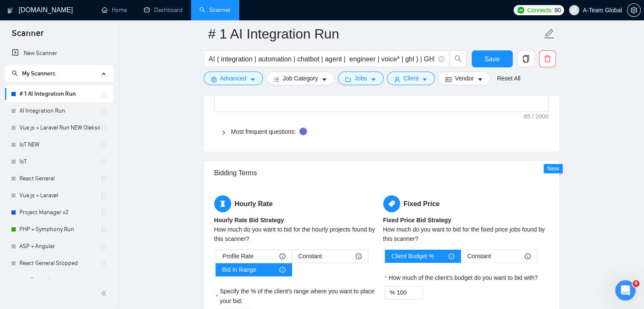  I want to click on li: React General, so click(59, 179).